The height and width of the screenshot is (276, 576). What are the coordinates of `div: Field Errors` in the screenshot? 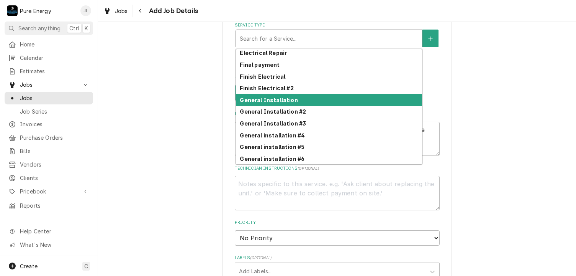 It's located at (337, 53).